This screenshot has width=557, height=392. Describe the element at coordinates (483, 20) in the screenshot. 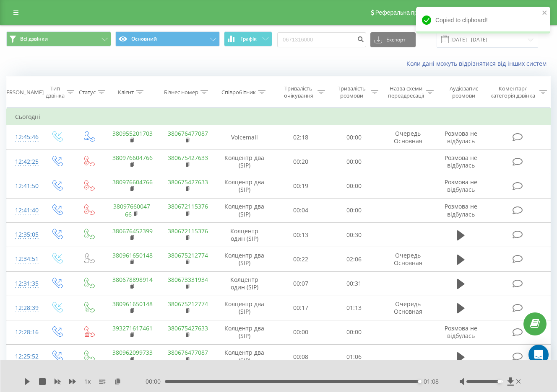

I see `div: Copied to clipboard!` at that location.